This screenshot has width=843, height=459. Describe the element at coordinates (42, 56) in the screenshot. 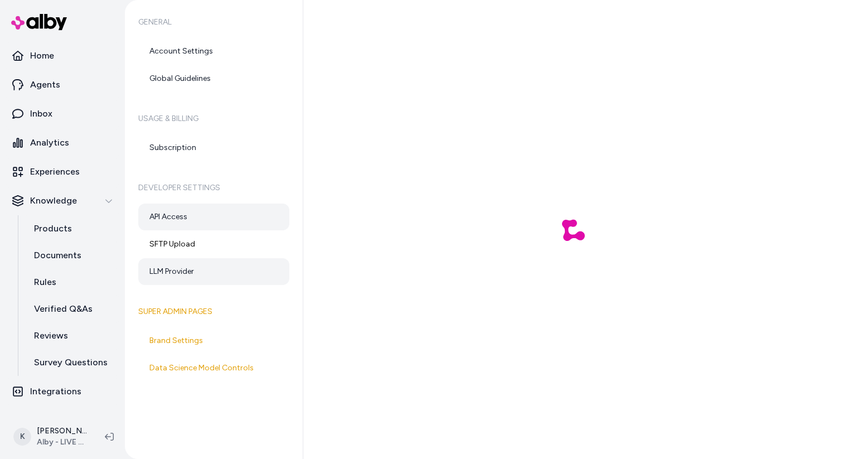

I see `p: Home` at that location.